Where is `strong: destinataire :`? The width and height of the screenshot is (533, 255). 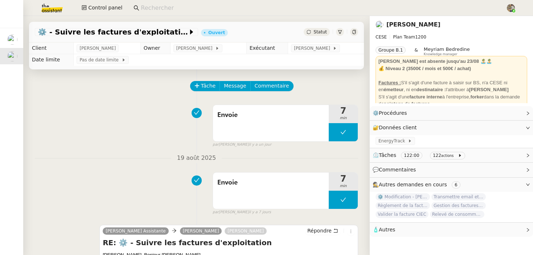 strong: destinataire : is located at coordinates (431, 89).